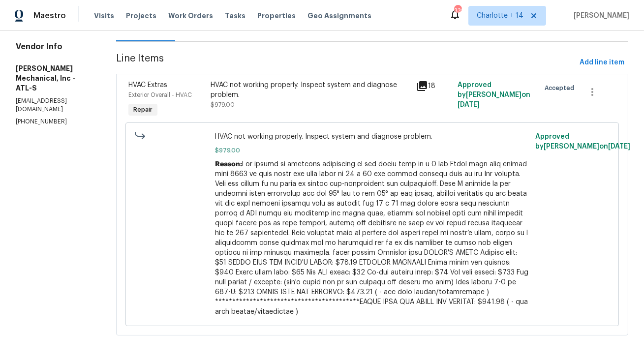 The image size is (644, 363). What do you see at coordinates (235, 16) in the screenshot?
I see `span: Tasks` at bounding box center [235, 16].